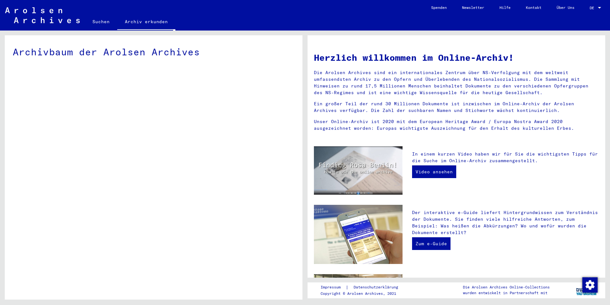  I want to click on a: Datenschutzerklärung, so click(377, 287).